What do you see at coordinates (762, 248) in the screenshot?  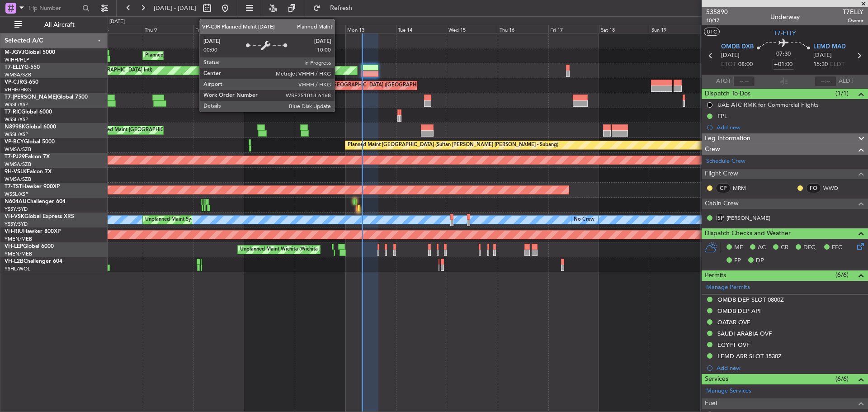 I see `span: AC` at bounding box center [762, 248].